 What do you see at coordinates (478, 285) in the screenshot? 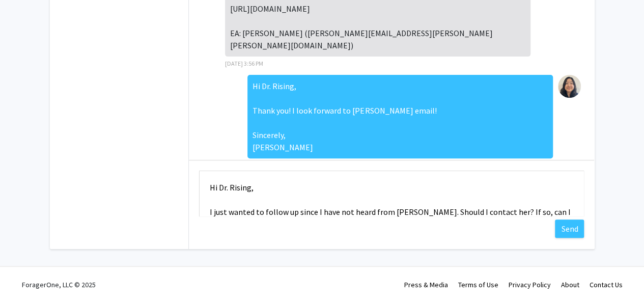
I see `a: Terms of Use` at bounding box center [478, 285].